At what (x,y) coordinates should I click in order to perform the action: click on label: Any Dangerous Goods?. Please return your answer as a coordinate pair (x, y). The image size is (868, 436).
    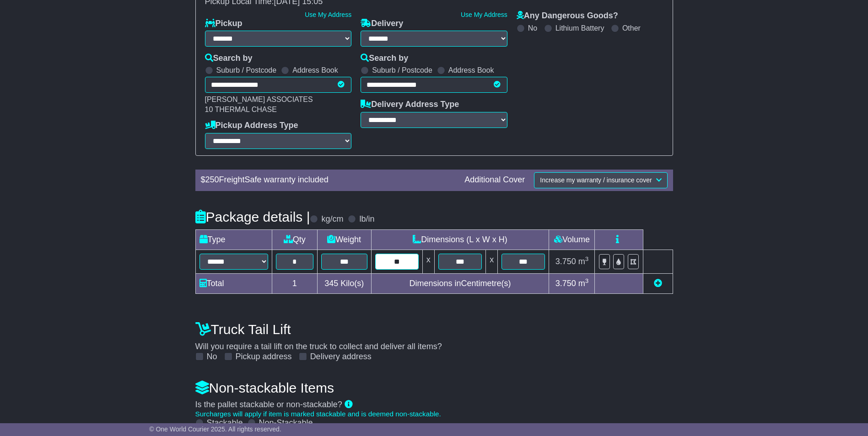
    Looking at the image, I should click on (567, 16).